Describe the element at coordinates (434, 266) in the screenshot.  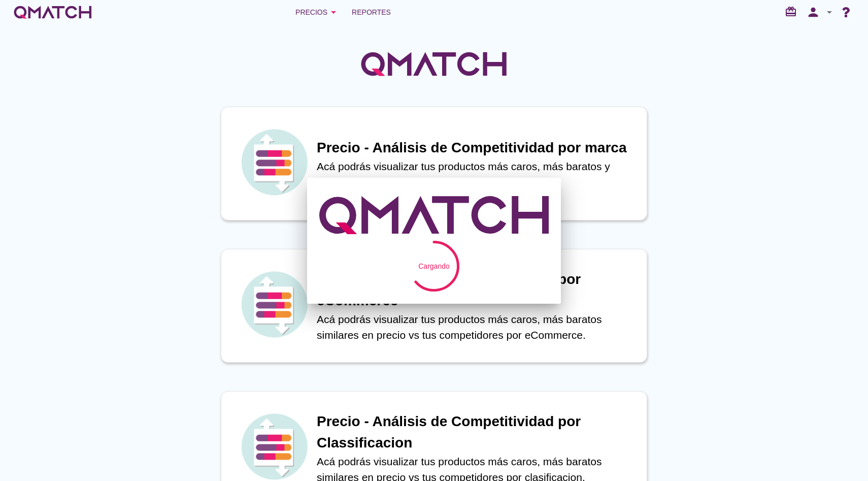
I see `div: Cargando` at that location.